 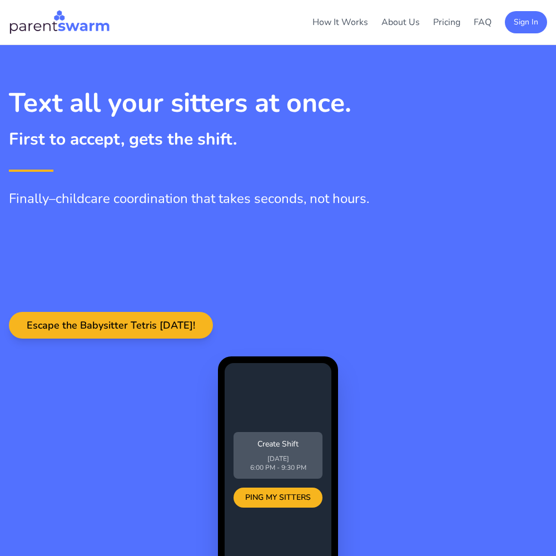 What do you see at coordinates (400, 22) in the screenshot?
I see `a: About Us` at bounding box center [400, 22].